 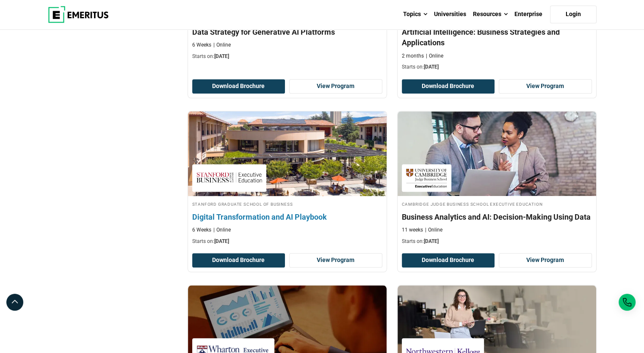 I want to click on h4: Artificial Intelligence: Business Strategies and Applications, so click(x=497, y=37).